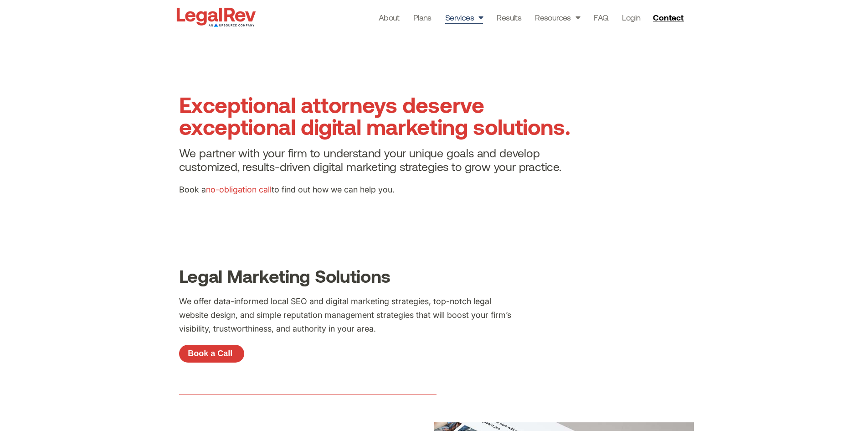 The image size is (868, 431). Describe the element at coordinates (382, 160) in the screenshot. I see `h4: We partner with your firm to understand your unique goals and develop customized, results-driven ...` at that location.